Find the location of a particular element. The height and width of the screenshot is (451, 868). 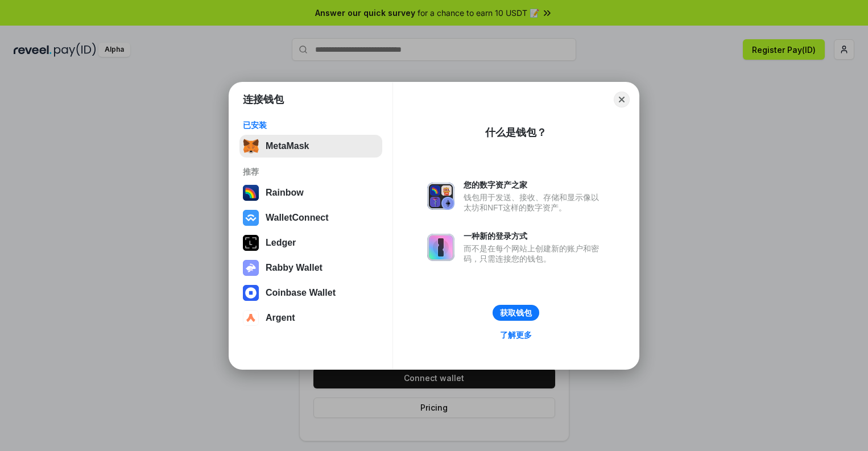

div: 您的数字资产之家 is located at coordinates (535, 185).